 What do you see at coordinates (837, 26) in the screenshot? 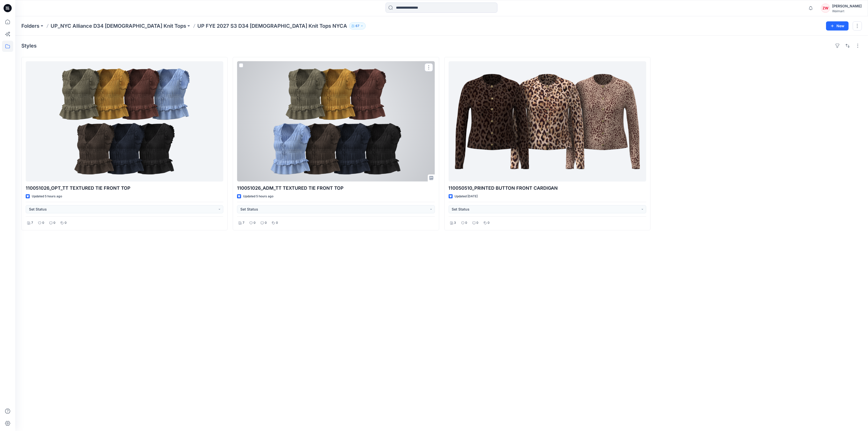
I see `button: New` at bounding box center [837, 26].